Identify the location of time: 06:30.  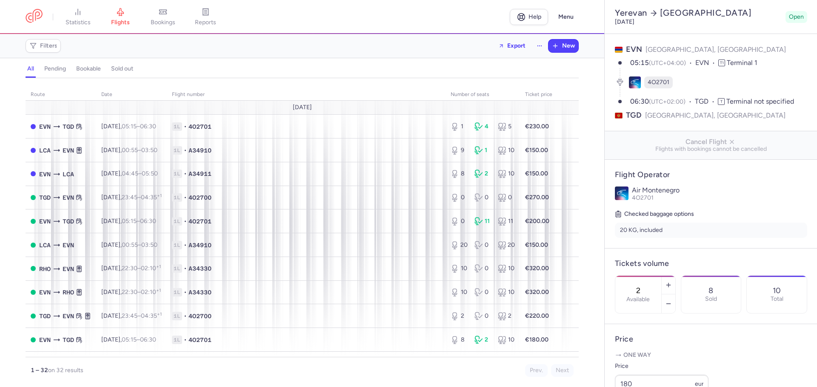
(148, 221).